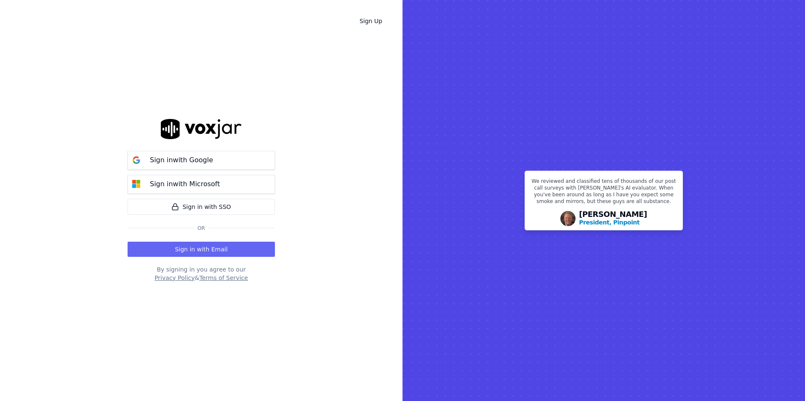 This screenshot has width=805, height=401. What do you see at coordinates (568, 219) in the screenshot?
I see `img: Avatar` at bounding box center [568, 219].